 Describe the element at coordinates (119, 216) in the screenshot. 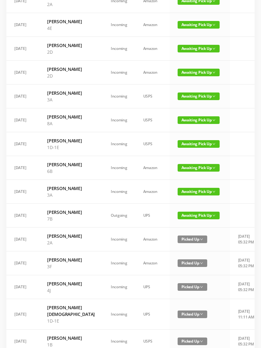

I see `td: Outgoing` at that location.